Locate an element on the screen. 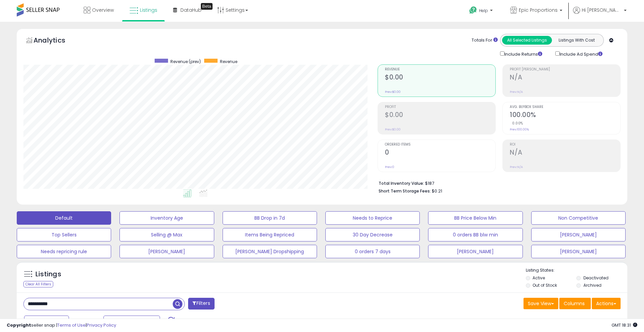 The height and width of the screenshot is (332, 644). small: Prev: 100.00% is located at coordinates (519, 130).